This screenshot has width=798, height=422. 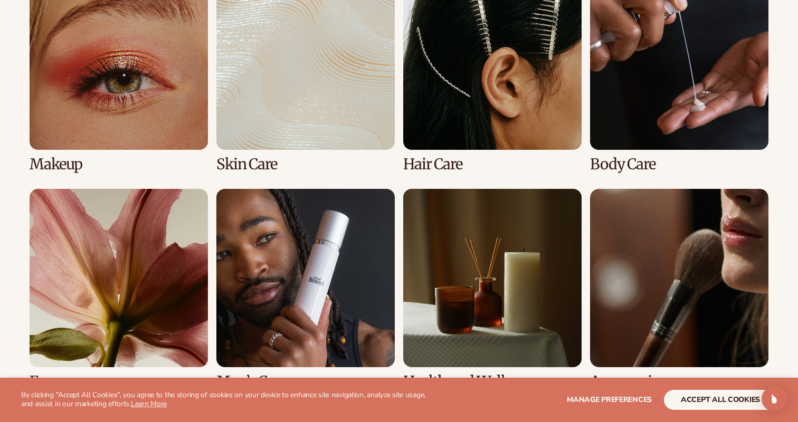 What do you see at coordinates (679, 164) in the screenshot?
I see `h3: Body Care` at bounding box center [679, 164].